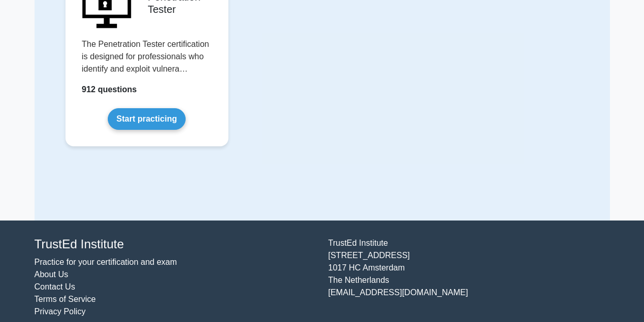 This screenshot has width=644, height=322. What do you see at coordinates (176, 244) in the screenshot?
I see `h4: TrustEd Institute` at bounding box center [176, 244].